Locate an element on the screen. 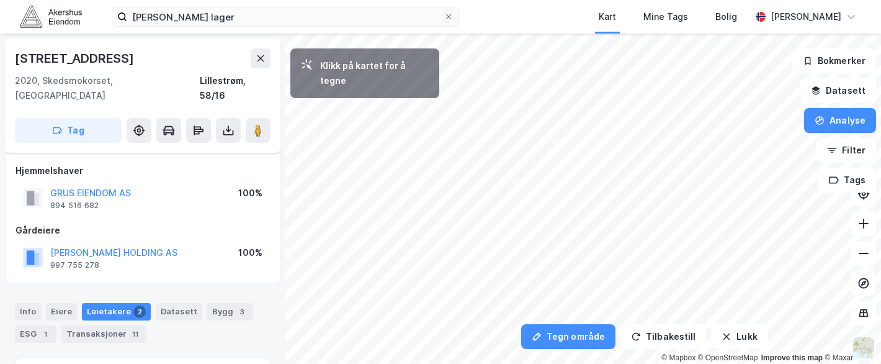 This screenshot has width=881, height=364. div: Info is located at coordinates (28, 311).